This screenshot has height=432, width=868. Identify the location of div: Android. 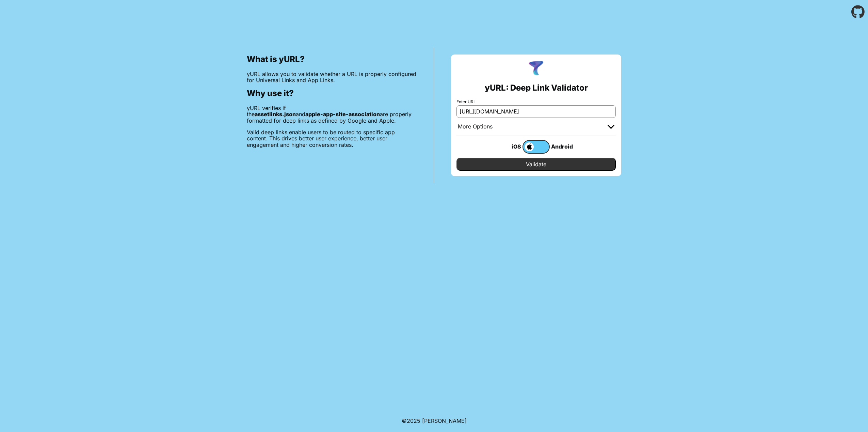
(563, 147).